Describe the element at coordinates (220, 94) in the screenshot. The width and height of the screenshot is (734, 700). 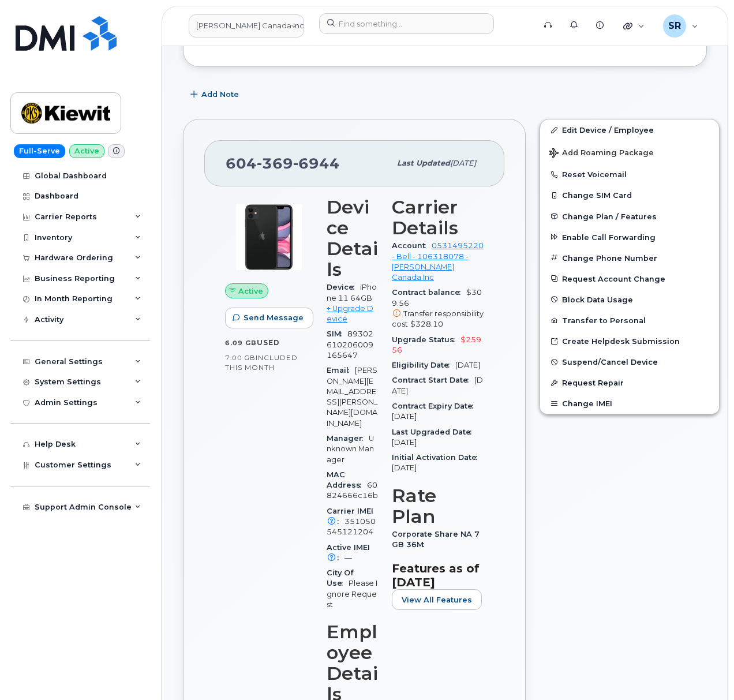
I see `span: Add Note` at that location.